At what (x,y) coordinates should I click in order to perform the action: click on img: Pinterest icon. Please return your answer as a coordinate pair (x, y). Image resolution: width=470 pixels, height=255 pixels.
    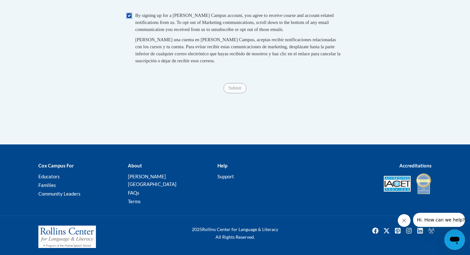
    Looking at the image, I should click on (398, 231).